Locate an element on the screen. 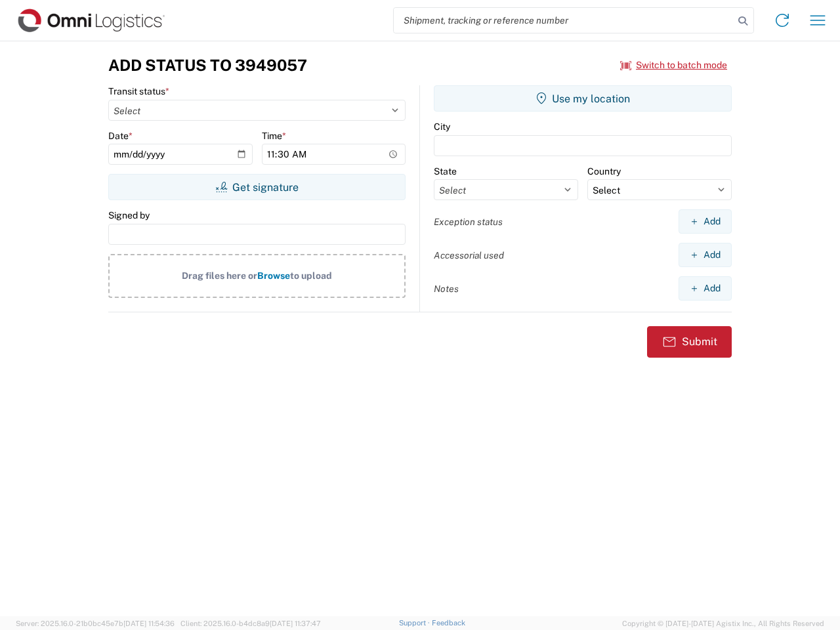  label: Country is located at coordinates (603, 171).